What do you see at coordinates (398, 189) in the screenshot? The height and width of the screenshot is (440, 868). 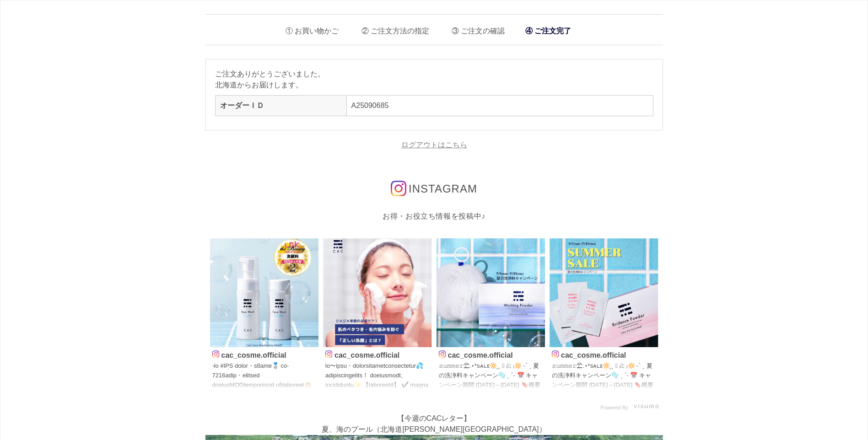 I see `img: インスタグラムのロゴ` at bounding box center [398, 189].